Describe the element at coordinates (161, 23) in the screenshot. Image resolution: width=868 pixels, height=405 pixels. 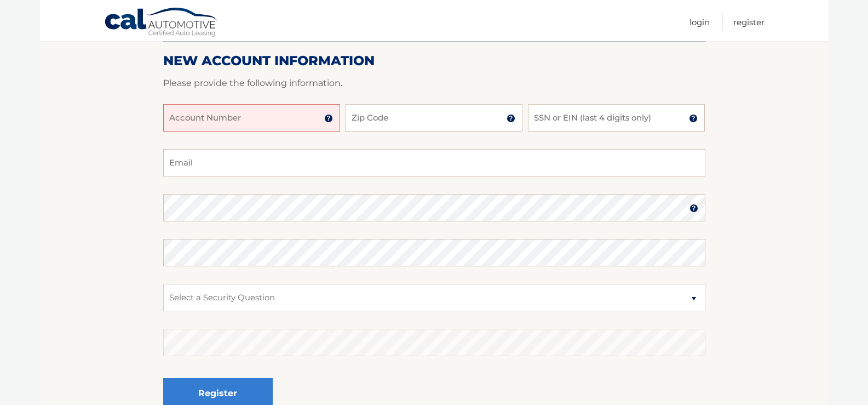
I see `a: Cal Automotive` at that location.